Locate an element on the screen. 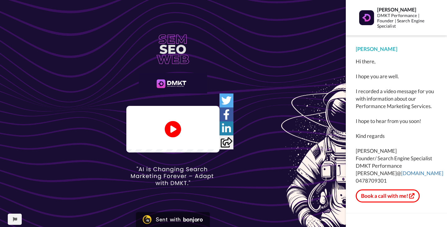 The image size is (447, 227). div: DMKT Performance | Founder | Search Engine Specialist is located at coordinates (407, 21).